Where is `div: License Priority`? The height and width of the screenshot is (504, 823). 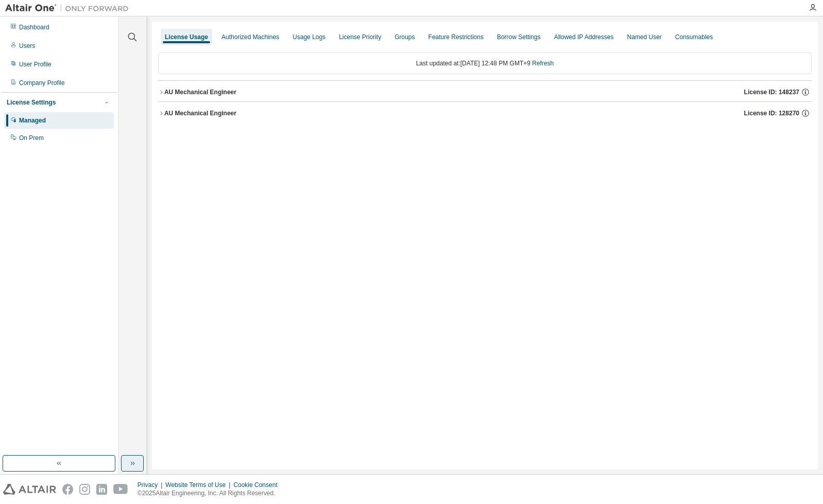 div: License Priority is located at coordinates (360, 37).